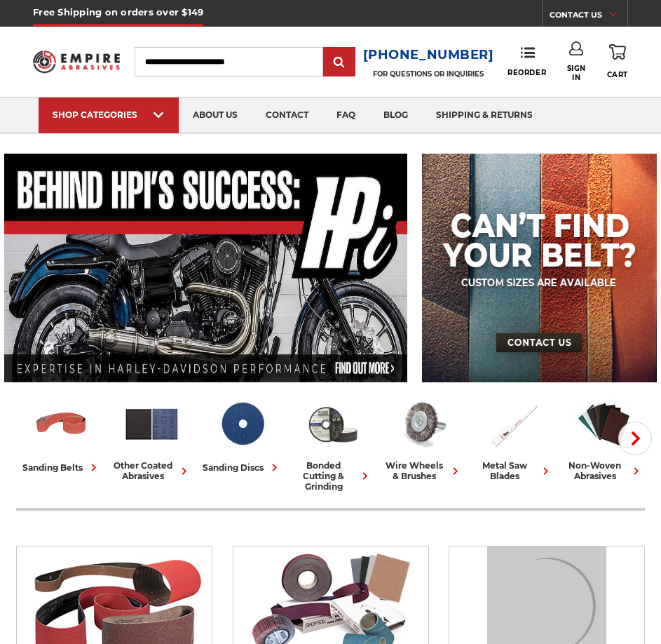 The image size is (661, 644). Describe the element at coordinates (526, 61) in the screenshot. I see `a: Reorder` at that location.